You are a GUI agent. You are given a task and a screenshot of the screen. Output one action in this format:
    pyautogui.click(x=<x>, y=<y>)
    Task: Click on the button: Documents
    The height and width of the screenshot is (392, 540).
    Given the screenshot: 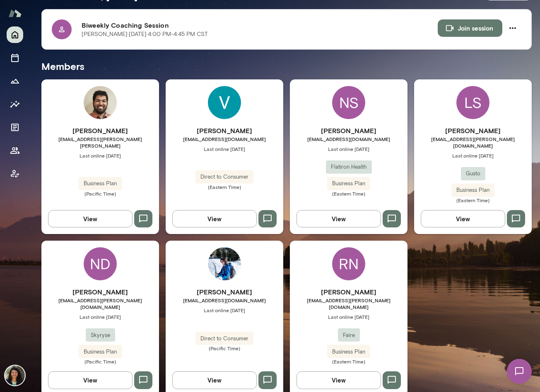 What is the action you would take?
    pyautogui.click(x=15, y=127)
    